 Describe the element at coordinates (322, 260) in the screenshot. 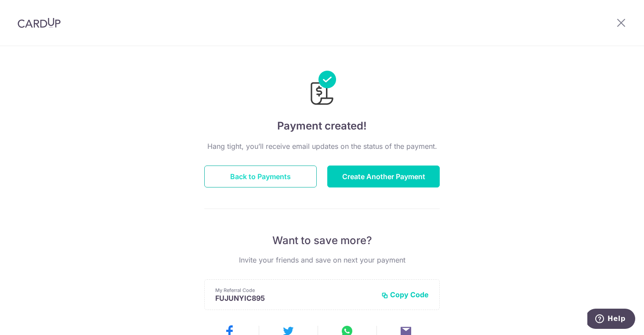

I see `p: Invite your friends and save on next your payment` at that location.